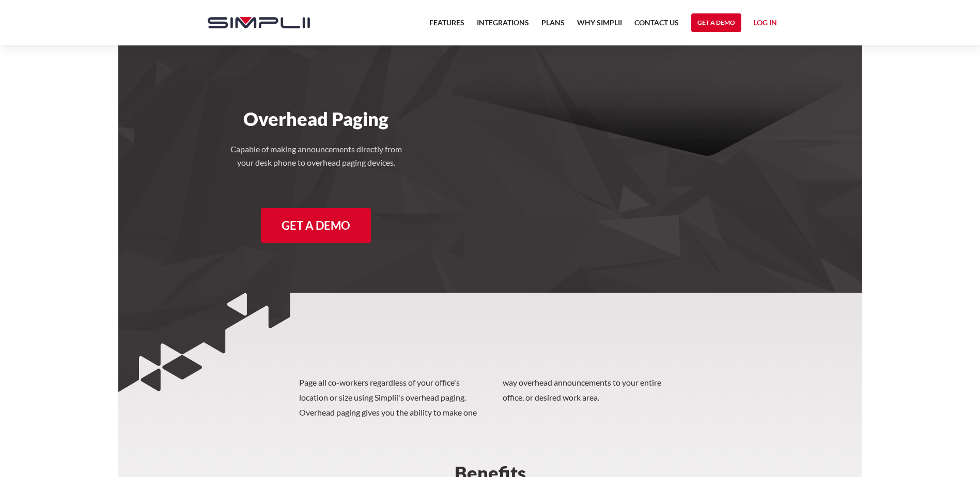 The height and width of the screenshot is (477, 980). I want to click on a: Plans, so click(553, 26).